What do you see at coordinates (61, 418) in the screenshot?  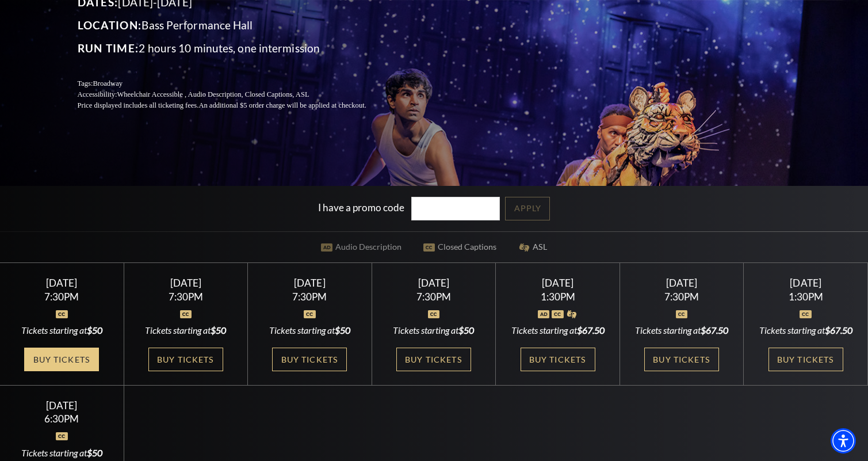 I see `div: 6:30PM` at bounding box center [61, 418].